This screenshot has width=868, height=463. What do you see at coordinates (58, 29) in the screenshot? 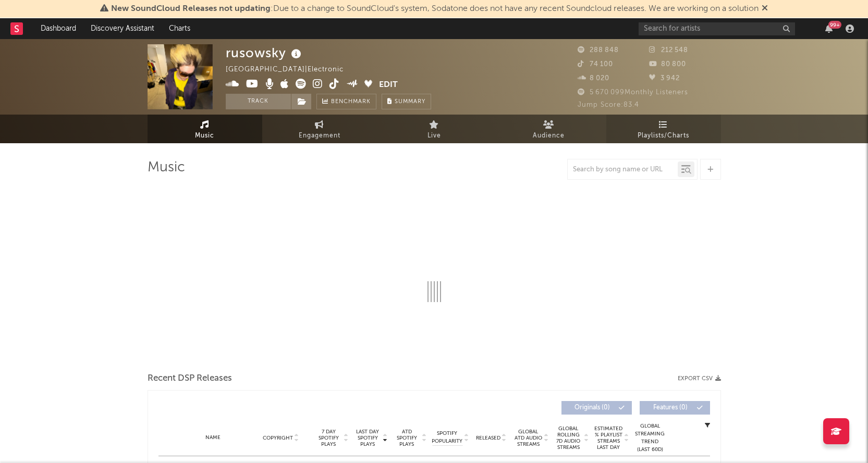
I see `a: Dashboard` at bounding box center [58, 29].